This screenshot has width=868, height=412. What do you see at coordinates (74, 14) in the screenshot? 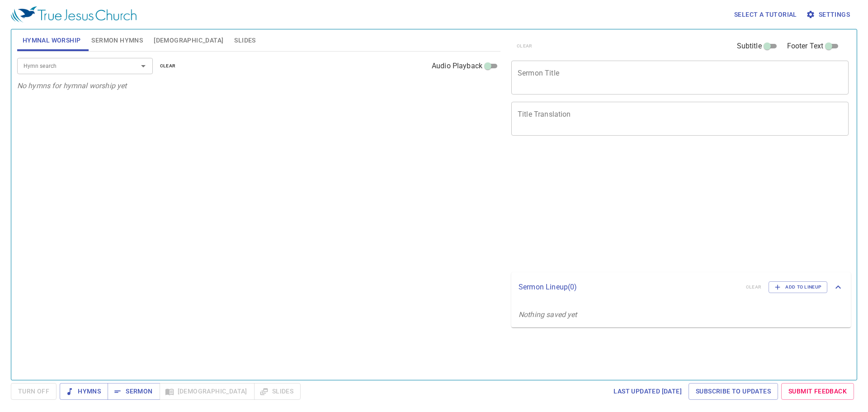
I see `img: True Jesus Church` at bounding box center [74, 14].